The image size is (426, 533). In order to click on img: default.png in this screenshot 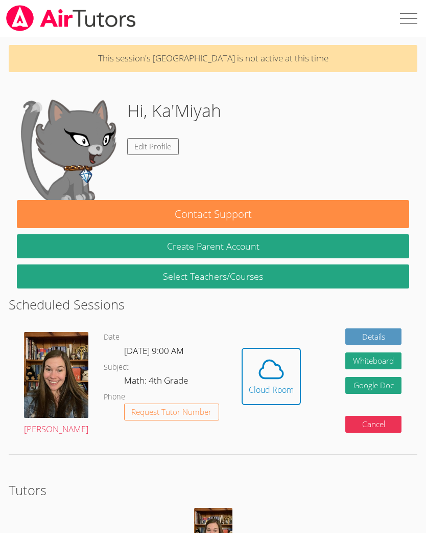, I will do `click(68, 149)`.